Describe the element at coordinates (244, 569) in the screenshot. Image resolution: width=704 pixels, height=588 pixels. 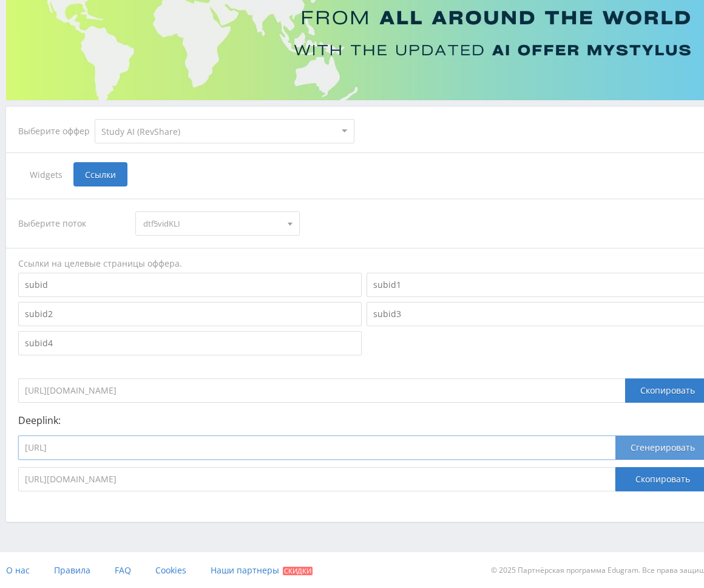
I see `span: Наши партнеры` at that location.